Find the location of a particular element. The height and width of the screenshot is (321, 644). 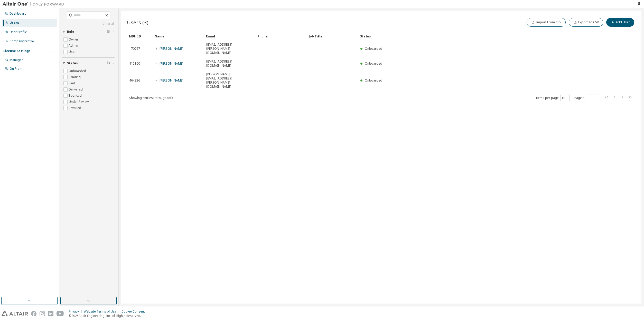

img: Altair One is located at coordinates (34, 4).